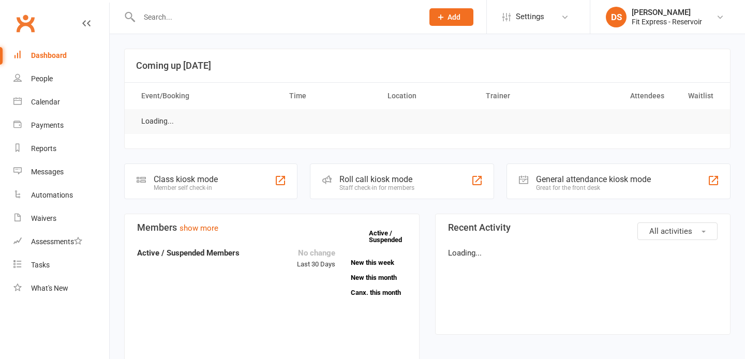 This screenshot has height=359, width=745. What do you see at coordinates (677, 231) in the screenshot?
I see `button: All activities` at bounding box center [677, 231].